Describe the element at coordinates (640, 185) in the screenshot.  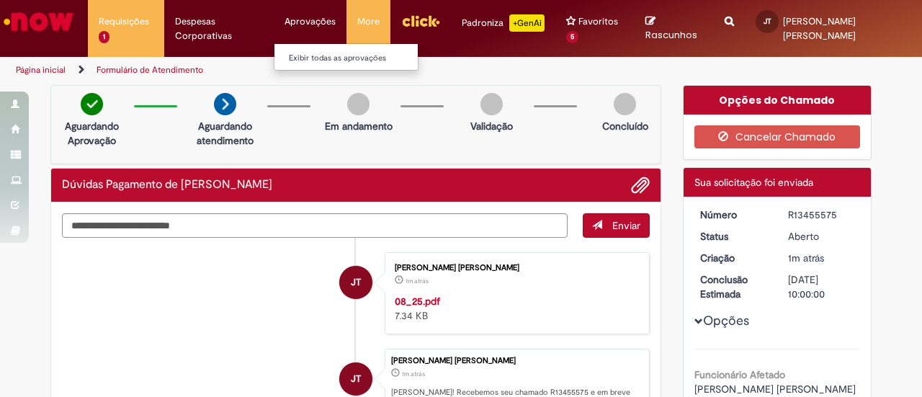
I see `button: Adicionar anexos` at that location.